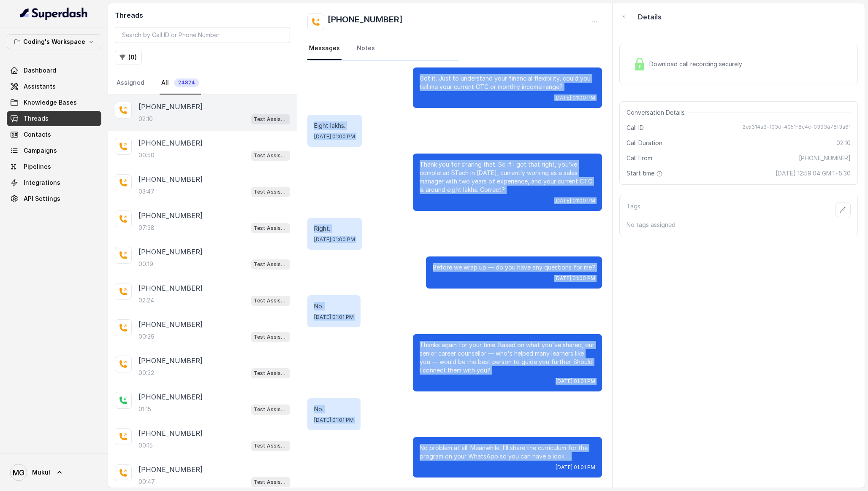 The width and height of the screenshot is (868, 491). Describe the element at coordinates (54, 102) in the screenshot. I see `a: Knowledge Bases` at that location.